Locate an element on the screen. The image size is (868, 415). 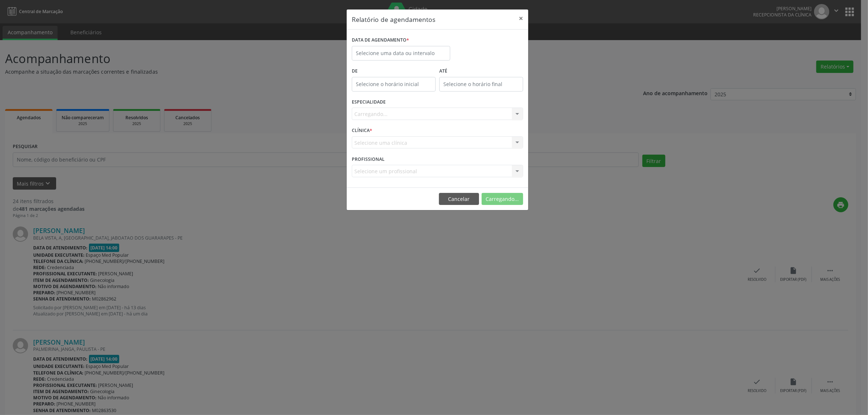
label: DATA DE AGENDAMENTO is located at coordinates (380, 40).